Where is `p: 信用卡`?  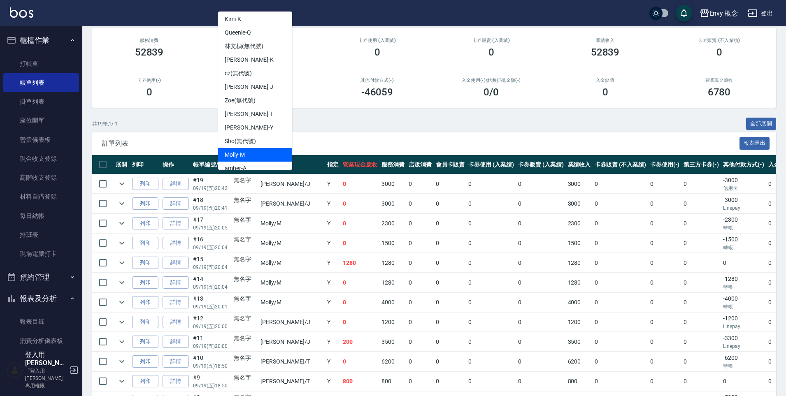 p: 信用卡 is located at coordinates (743, 188).